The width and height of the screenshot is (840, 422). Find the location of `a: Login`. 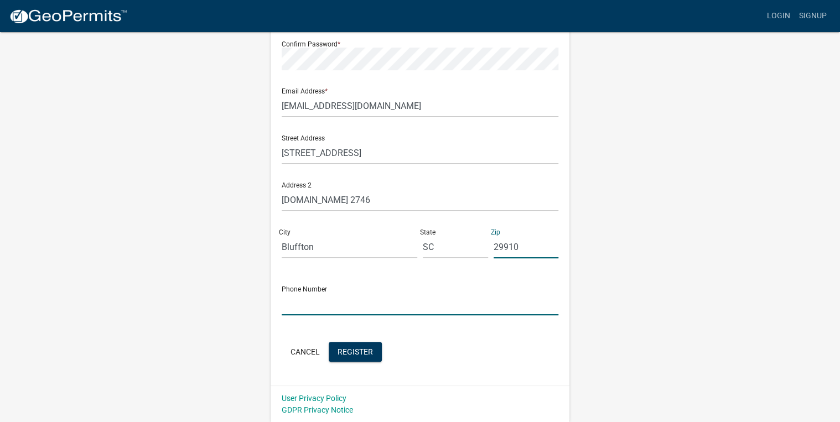

a: Login is located at coordinates (779, 16).